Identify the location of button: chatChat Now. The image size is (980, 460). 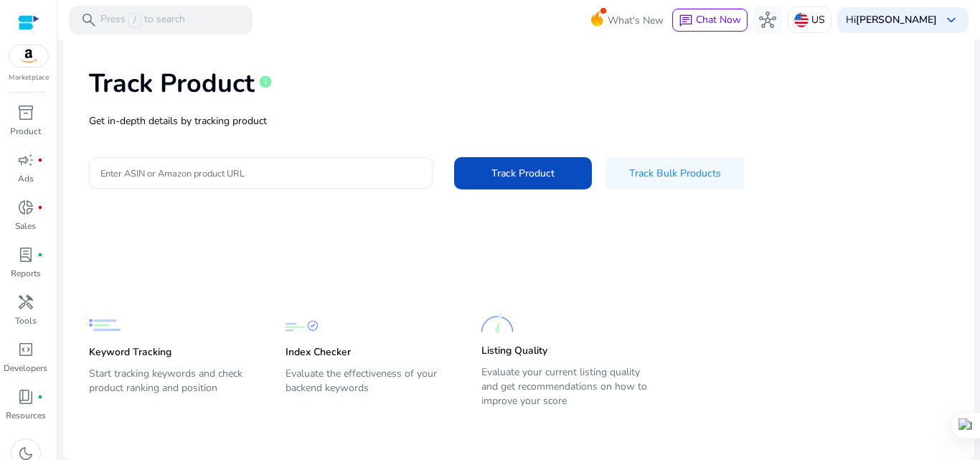
(709, 20).